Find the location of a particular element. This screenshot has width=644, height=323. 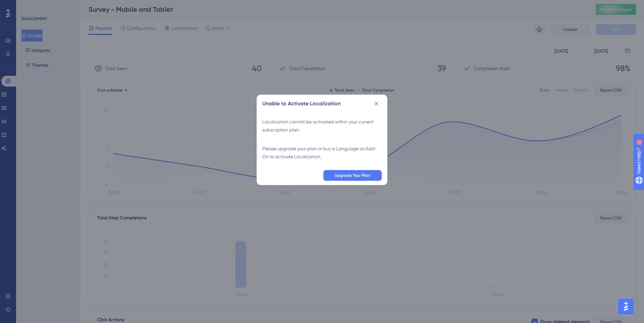

button: Open AI Assistant Launcher is located at coordinates (10, 10).